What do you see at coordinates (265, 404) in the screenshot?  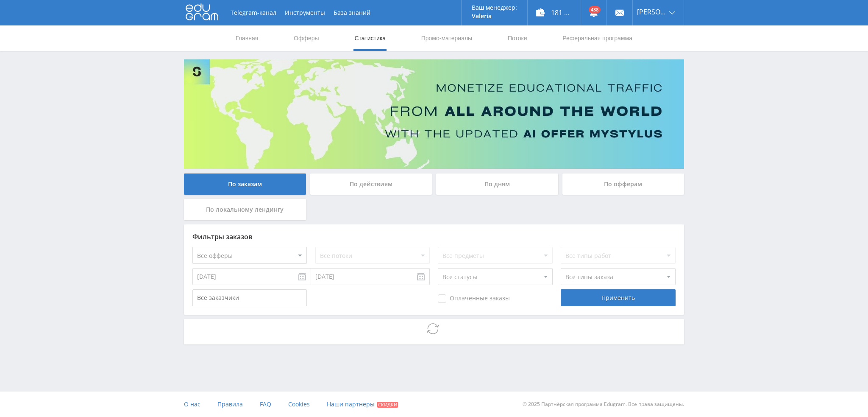 I see `a: FAQ` at bounding box center [265, 404].